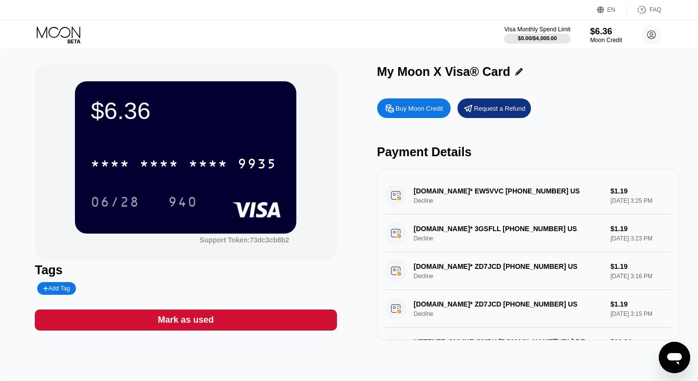  Describe the element at coordinates (257, 165) in the screenshot. I see `div: 9935` at that location.